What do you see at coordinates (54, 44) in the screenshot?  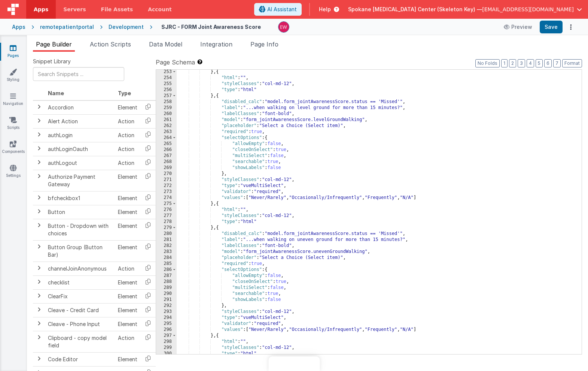 I see `span: Page Builder` at bounding box center [54, 44].